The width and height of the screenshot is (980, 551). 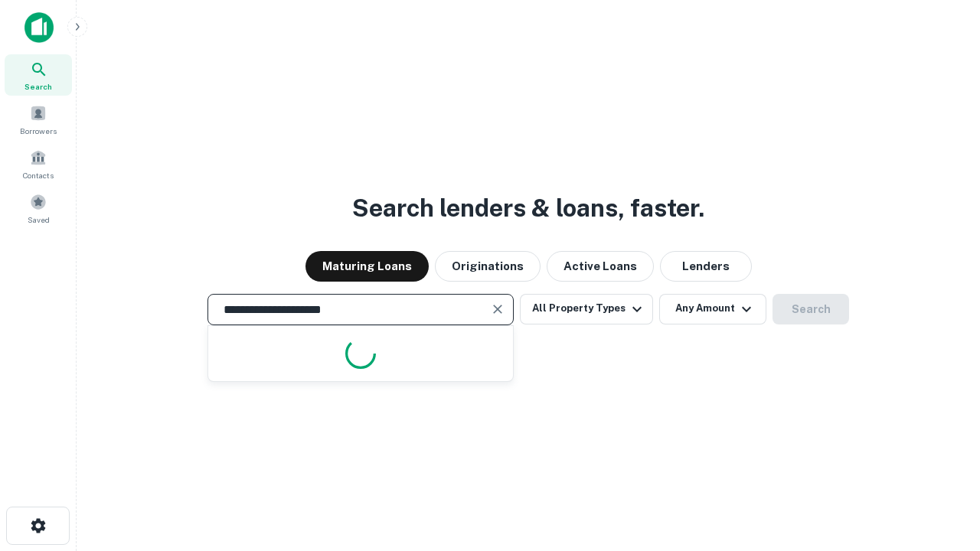 I want to click on a: Contacts, so click(x=38, y=164).